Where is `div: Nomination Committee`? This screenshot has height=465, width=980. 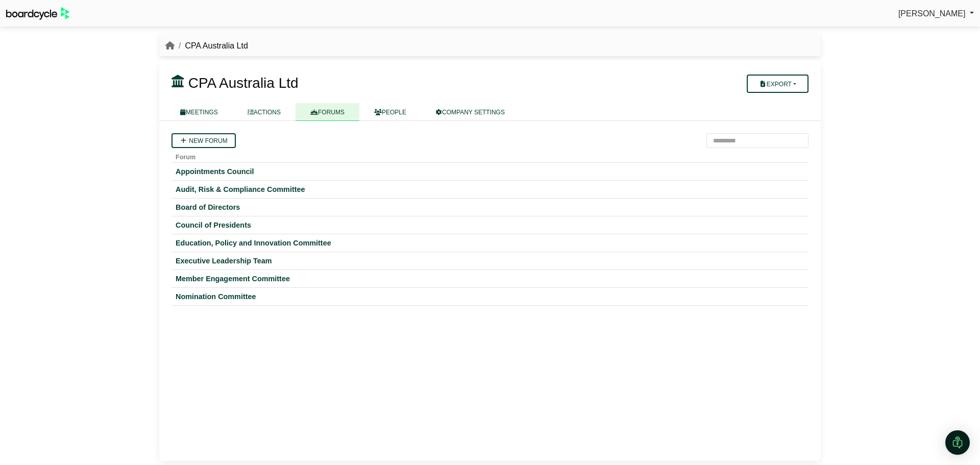
div: Nomination Committee is located at coordinates (490, 297).